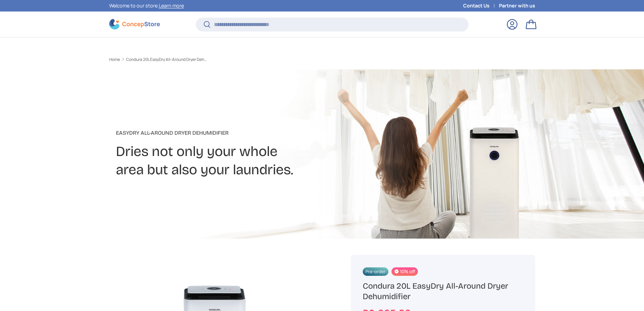 Image resolution: width=644 pixels, height=311 pixels. What do you see at coordinates (134, 24) in the screenshot?
I see `img: ConcepStore` at bounding box center [134, 24].